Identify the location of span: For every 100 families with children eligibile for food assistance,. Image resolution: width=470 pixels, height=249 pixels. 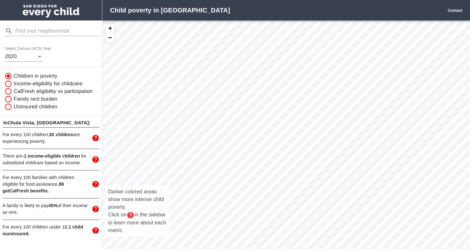
(38, 184).